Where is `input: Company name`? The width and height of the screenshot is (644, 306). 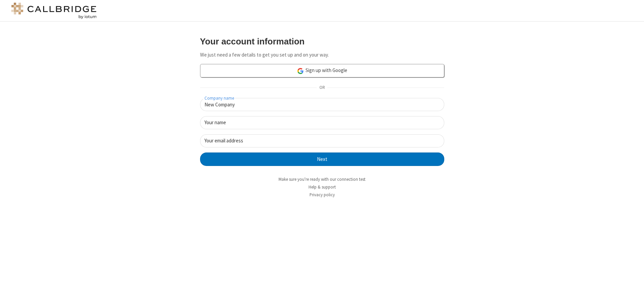
input: Company name is located at coordinates (322, 105).